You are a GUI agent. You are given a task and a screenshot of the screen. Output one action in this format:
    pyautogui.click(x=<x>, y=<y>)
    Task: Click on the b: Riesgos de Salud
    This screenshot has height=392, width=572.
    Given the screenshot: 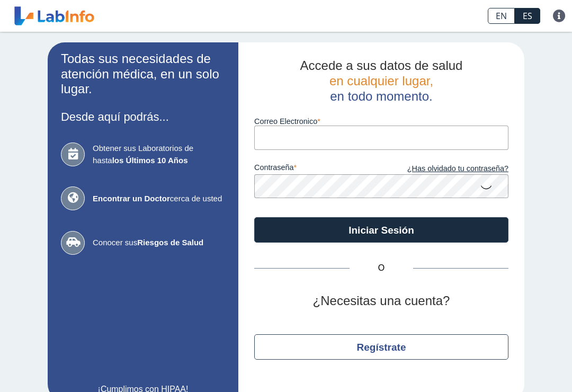 What is the action you would take?
    pyautogui.click(x=170, y=242)
    